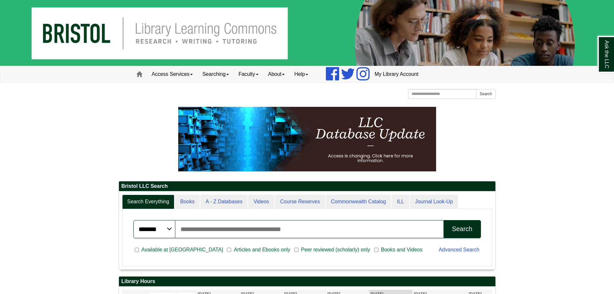  I want to click on a: Commonwealth Catalog, so click(358, 201).